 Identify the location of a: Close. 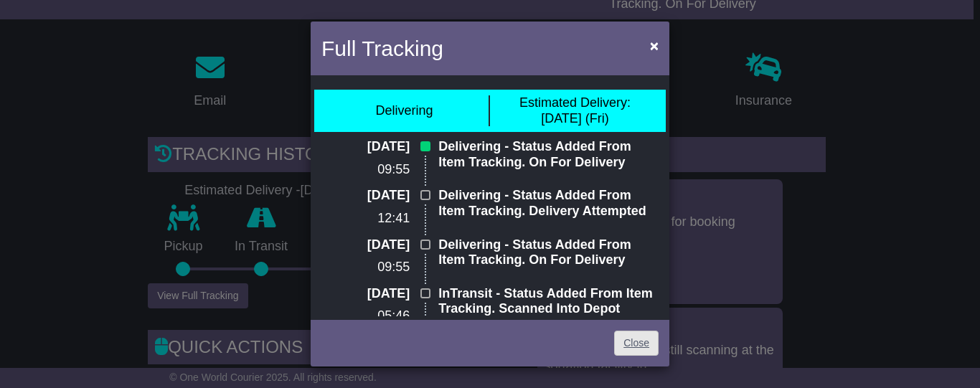
(636, 342).